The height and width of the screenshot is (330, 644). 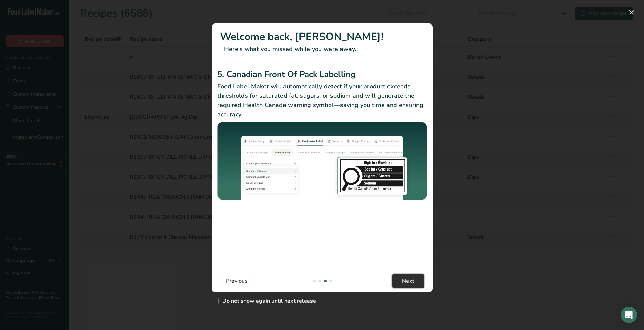 What do you see at coordinates (408, 281) in the screenshot?
I see `span: Next` at bounding box center [408, 281].